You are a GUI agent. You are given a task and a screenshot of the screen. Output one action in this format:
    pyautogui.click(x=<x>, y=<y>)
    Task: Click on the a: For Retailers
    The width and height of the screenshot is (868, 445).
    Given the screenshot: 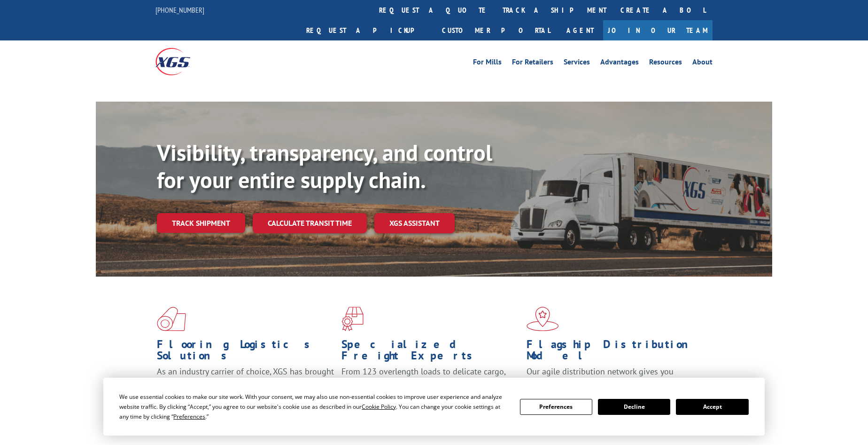 What is the action you would take?
    pyautogui.click(x=533, y=63)
    